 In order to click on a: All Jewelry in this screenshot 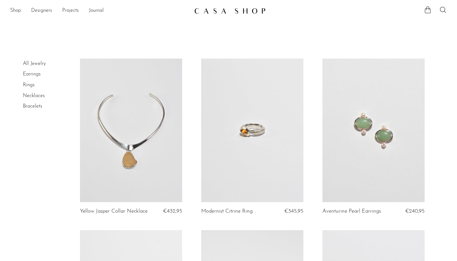, I will do `click(34, 64)`.